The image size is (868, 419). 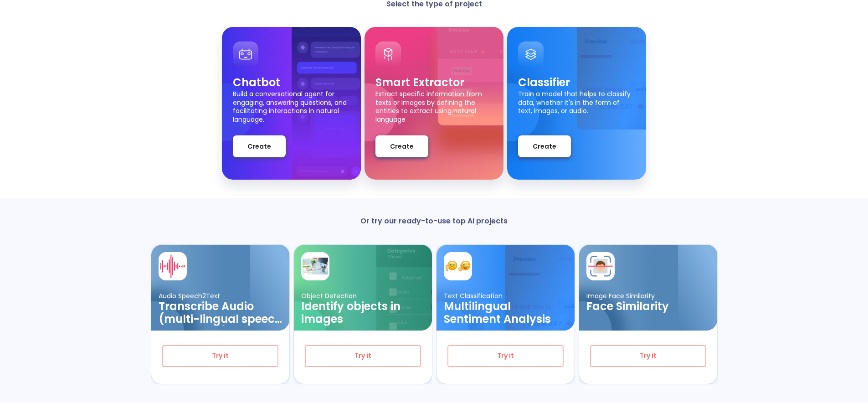 What do you see at coordinates (648, 306) in the screenshot?
I see `h3: Face Similarity` at bounding box center [648, 306].